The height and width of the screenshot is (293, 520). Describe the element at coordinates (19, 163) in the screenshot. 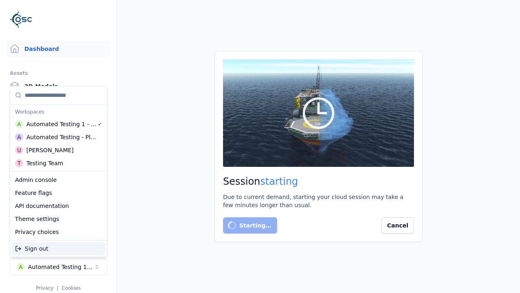

I see `div: T` at that location.